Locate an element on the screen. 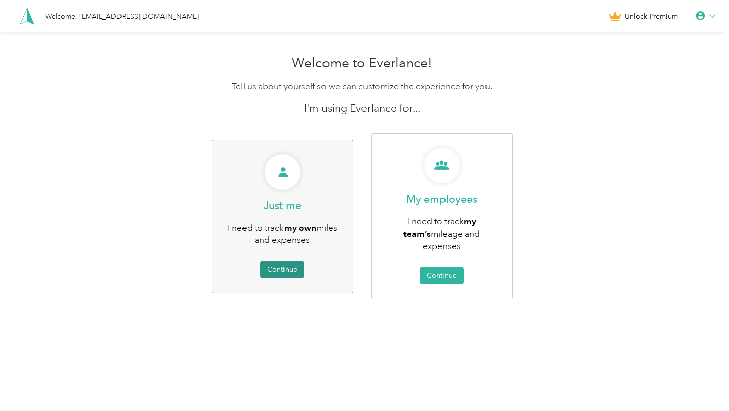 The image size is (729, 411). p: Just me is located at coordinates (283, 206).